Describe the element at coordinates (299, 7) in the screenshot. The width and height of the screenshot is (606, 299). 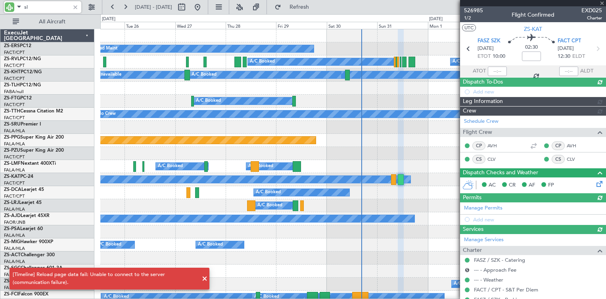
I see `span: Refresh` at that location.